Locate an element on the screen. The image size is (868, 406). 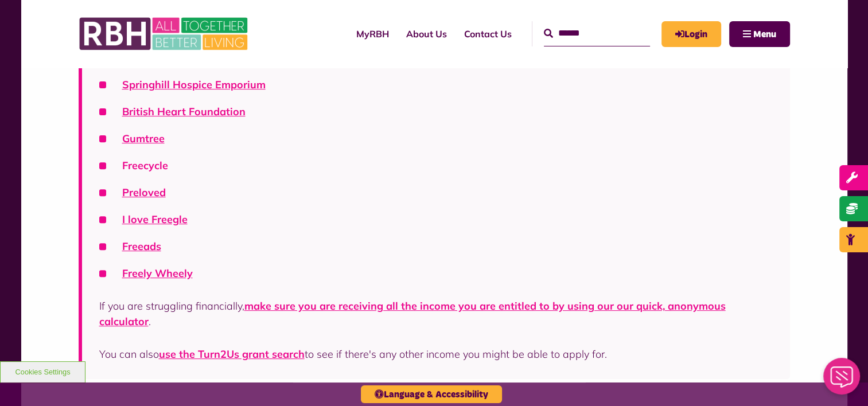
a: Freely Wheely is located at coordinates (157, 273).